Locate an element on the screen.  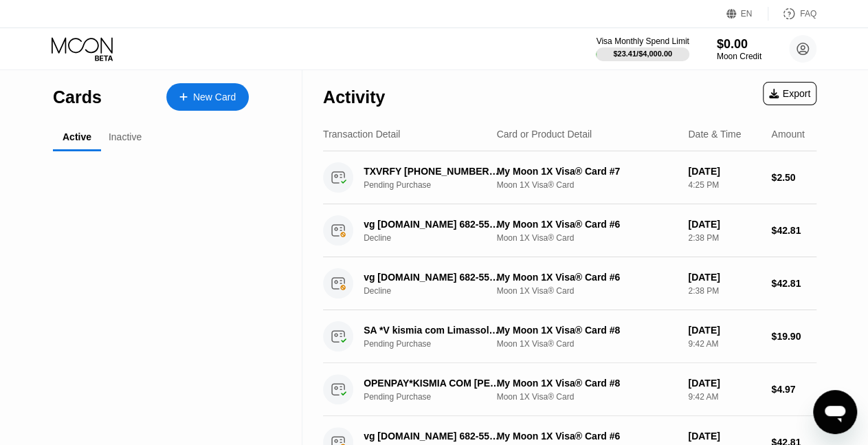
div: Cards is located at coordinates (77, 97).